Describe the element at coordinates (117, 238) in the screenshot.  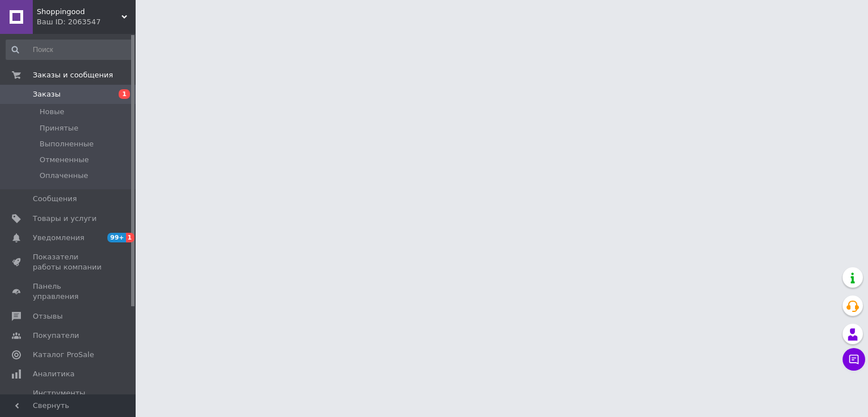
I see `span: 99+` at that location.